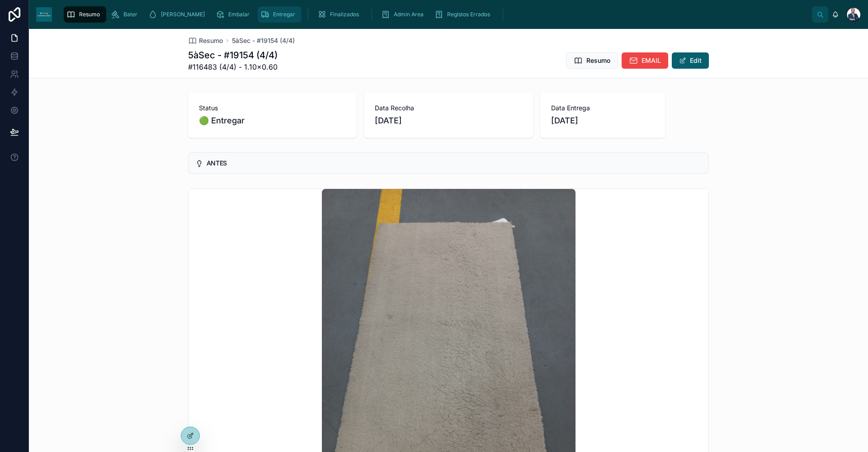 The width and height of the screenshot is (868, 452). Describe the element at coordinates (233, 67) in the screenshot. I see `span: #116483 (4/4) - 1.10x0.60` at that location.